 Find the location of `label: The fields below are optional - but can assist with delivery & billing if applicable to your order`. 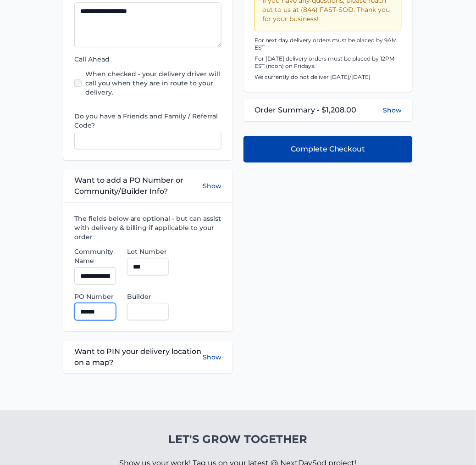

label: The fields below are optional - but can assist with delivery & billing if applicable to your order is located at coordinates (147, 228).